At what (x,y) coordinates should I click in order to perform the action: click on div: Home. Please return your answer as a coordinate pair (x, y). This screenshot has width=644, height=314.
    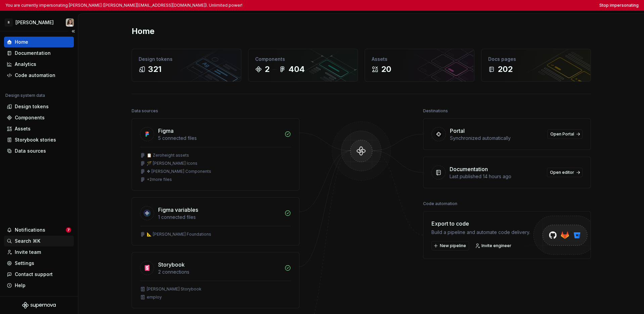
    Looking at the image, I should click on (21, 42).